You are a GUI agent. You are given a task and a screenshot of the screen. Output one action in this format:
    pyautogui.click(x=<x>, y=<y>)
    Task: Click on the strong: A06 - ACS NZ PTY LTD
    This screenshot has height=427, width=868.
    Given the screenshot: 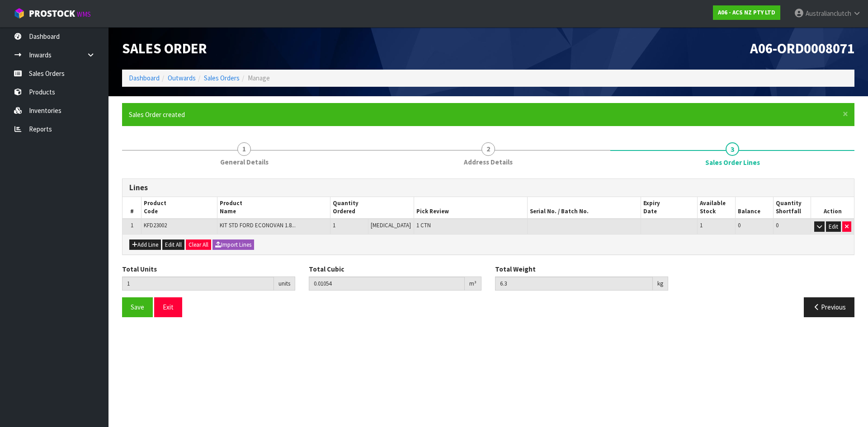 What is the action you would take?
    pyautogui.click(x=746, y=12)
    